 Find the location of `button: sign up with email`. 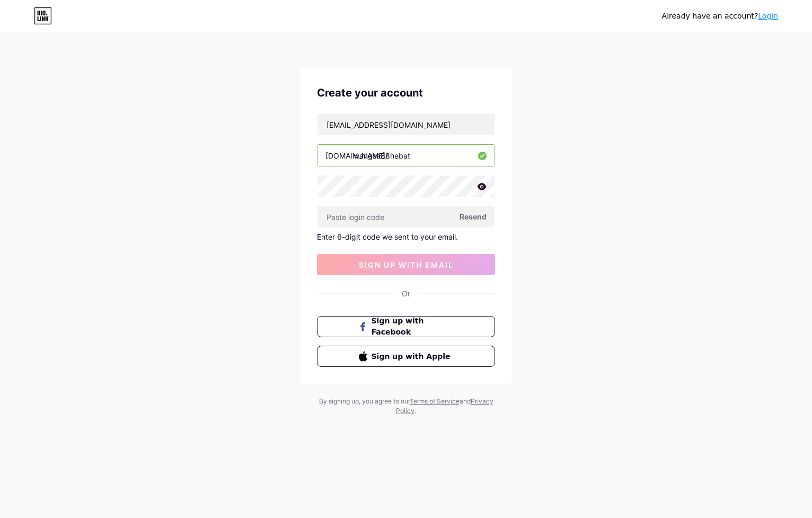

button: sign up with email is located at coordinates (406, 265).